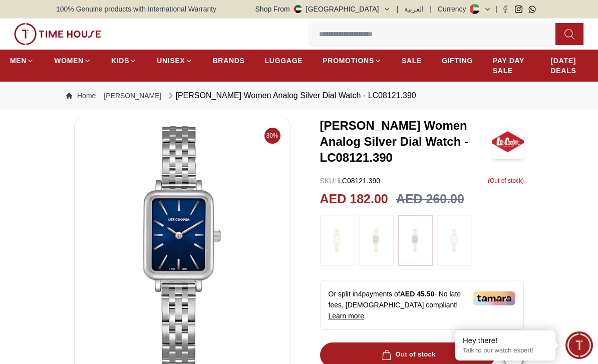  I want to click on span: العربية, so click(413, 9).